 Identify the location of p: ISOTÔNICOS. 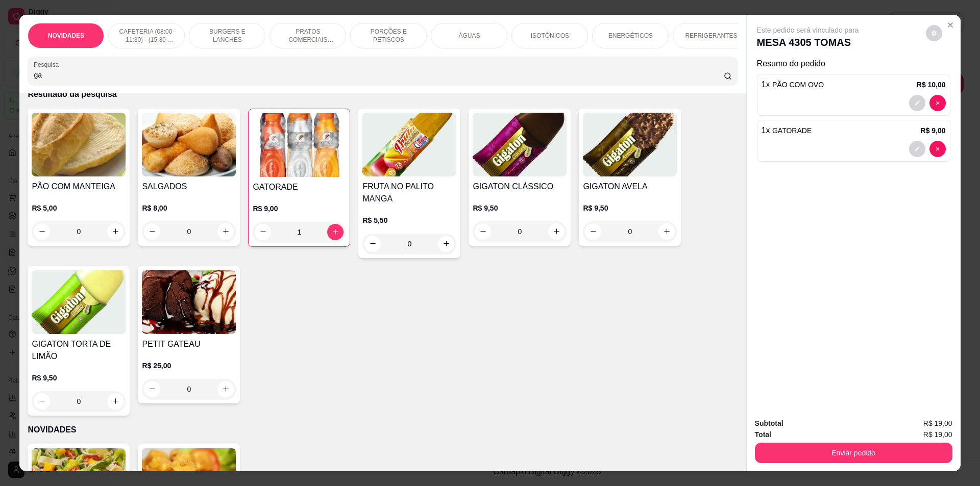
(550, 36).